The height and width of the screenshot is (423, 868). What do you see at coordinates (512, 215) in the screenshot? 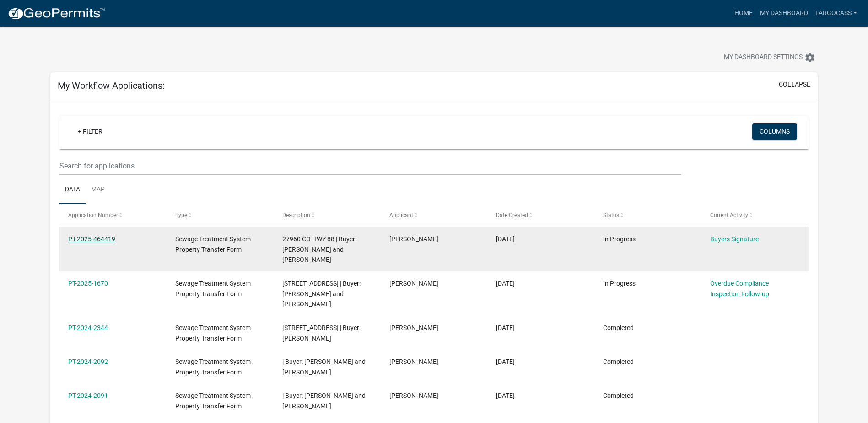
I see `span: Date Created` at bounding box center [512, 215].